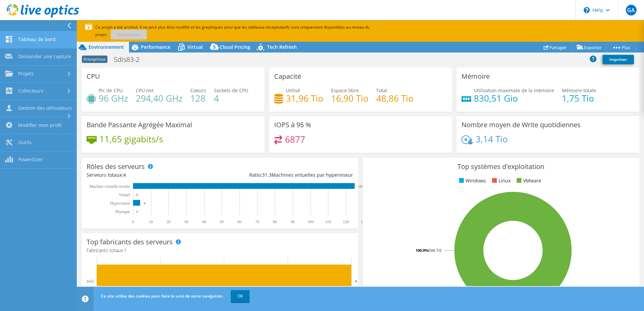 The height and width of the screenshot is (311, 644). Describe the element at coordinates (204, 221) in the screenshot. I see `text: 40` at that location.